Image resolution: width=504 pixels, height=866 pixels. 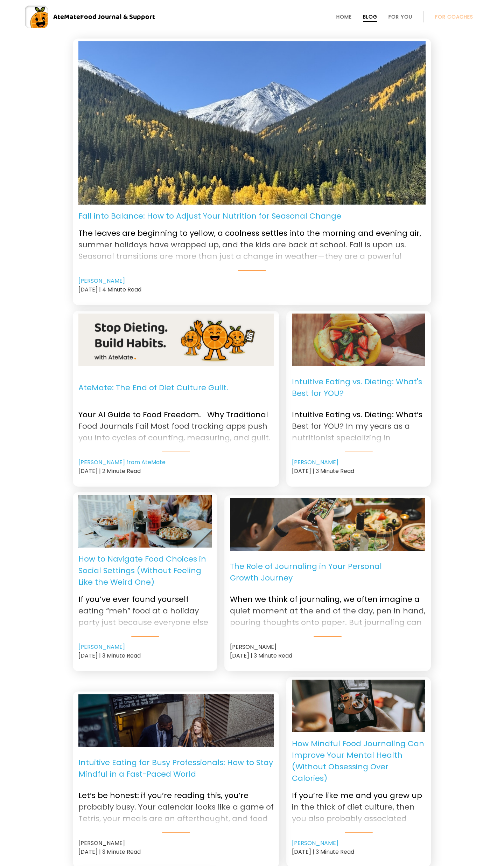 What do you see at coordinates (358, 761) in the screenshot?
I see `p: How Mindful Food Journaling Can Improve Your Mental Health (Without Obsessing Over Calories)` at bounding box center [358, 761].